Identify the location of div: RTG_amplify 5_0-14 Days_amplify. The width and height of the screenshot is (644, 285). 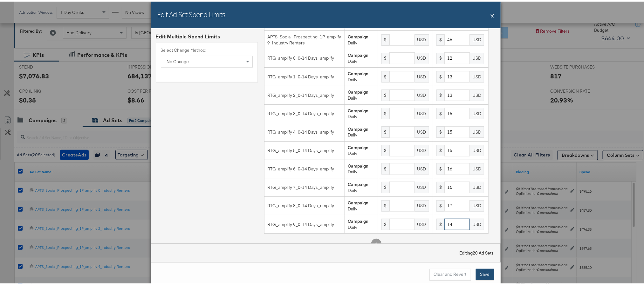
(304, 149).